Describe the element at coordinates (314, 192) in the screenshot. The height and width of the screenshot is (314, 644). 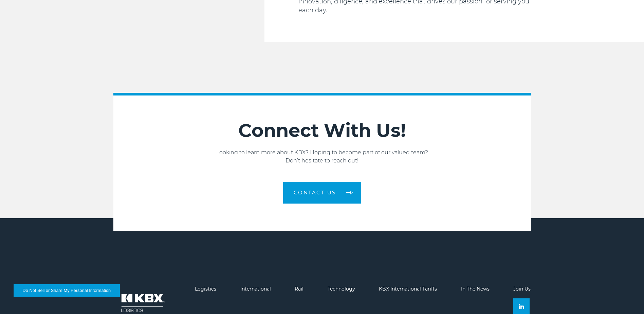
I see `span: Contact us` at that location.